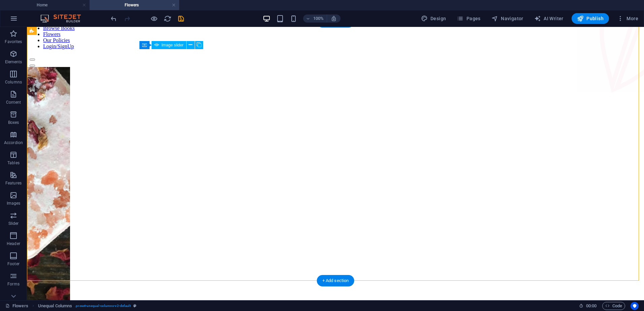 The image size is (644, 311). I want to click on button: Design, so click(434, 19).